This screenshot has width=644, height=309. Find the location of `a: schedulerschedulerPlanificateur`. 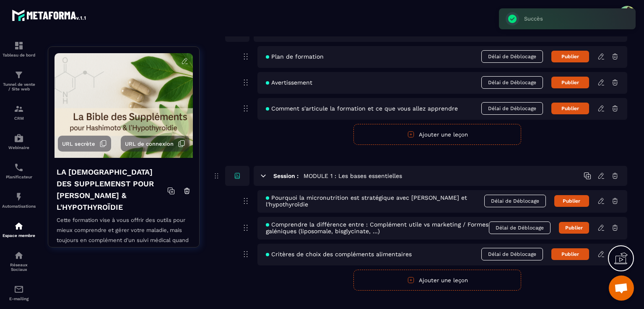

a: schedulerschedulerPlanificateur is located at coordinates (19, 171).